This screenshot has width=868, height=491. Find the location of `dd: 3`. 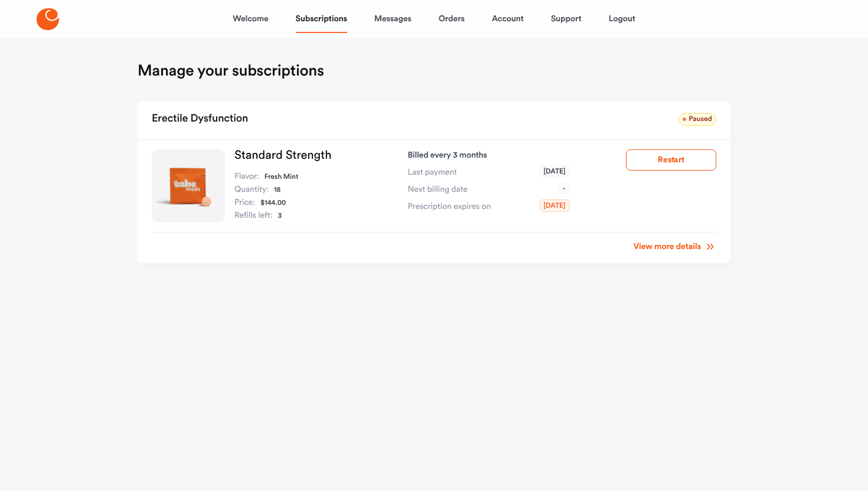

dd: 3 is located at coordinates (279, 216).